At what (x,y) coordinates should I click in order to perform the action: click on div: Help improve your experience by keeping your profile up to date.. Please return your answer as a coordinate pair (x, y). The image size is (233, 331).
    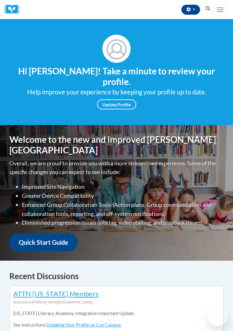
    Looking at the image, I should click on (116, 92).